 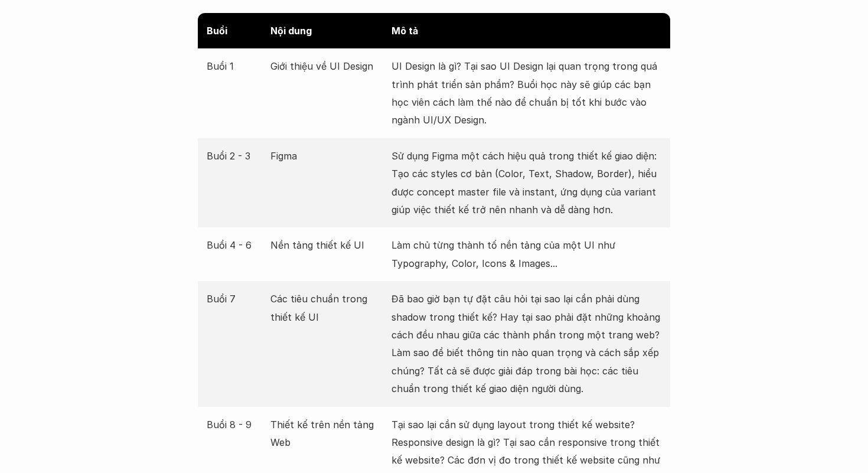 I want to click on p: Nền tảng thiết kế UI, so click(x=328, y=245).